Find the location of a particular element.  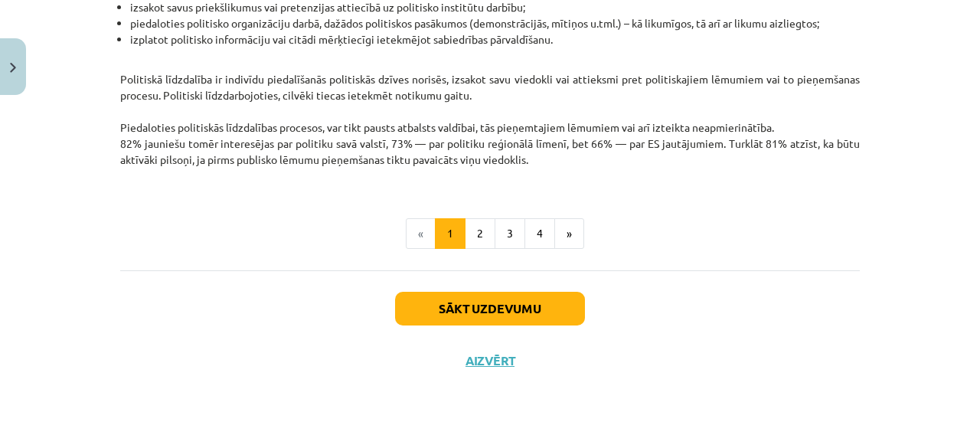

button: 2 is located at coordinates (480, 233).